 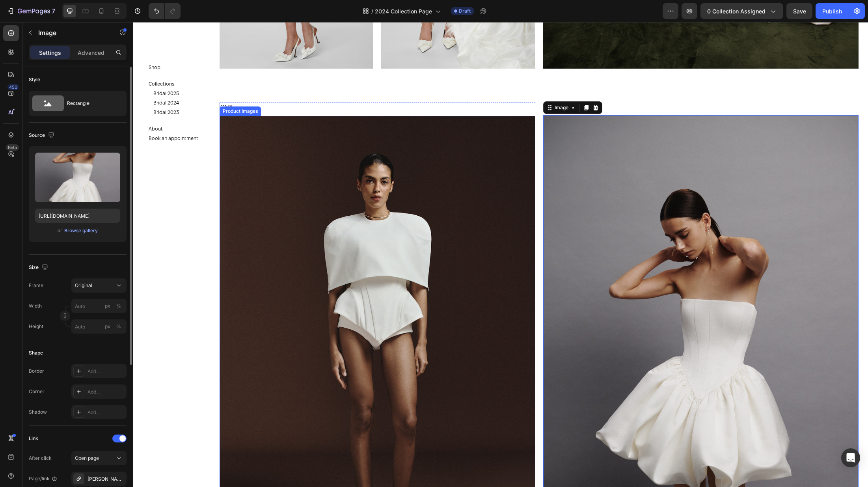 What do you see at coordinates (36, 285) in the screenshot?
I see `label: Frame` at bounding box center [36, 285].